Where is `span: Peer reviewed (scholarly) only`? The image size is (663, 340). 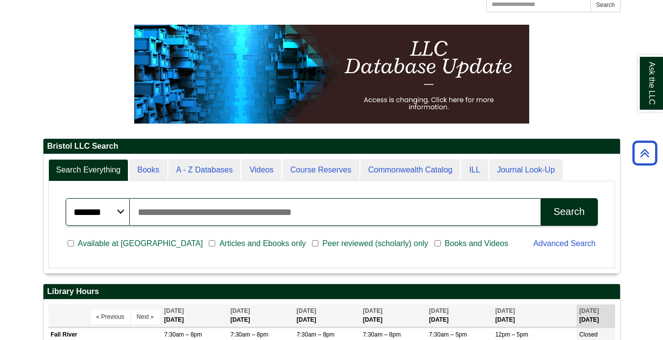 span: Peer reviewed (scholarly) only is located at coordinates (375, 243).